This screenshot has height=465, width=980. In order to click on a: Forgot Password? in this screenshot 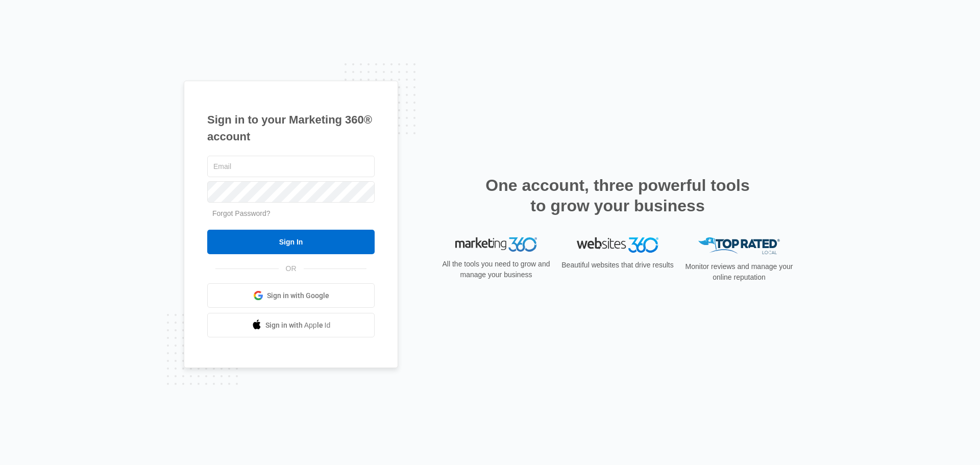, I will do `click(241, 214)`.